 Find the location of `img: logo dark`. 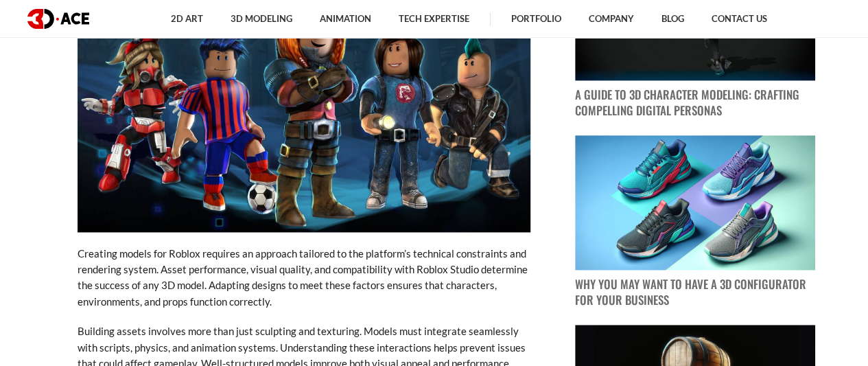

img: logo dark is located at coordinates (58, 19).